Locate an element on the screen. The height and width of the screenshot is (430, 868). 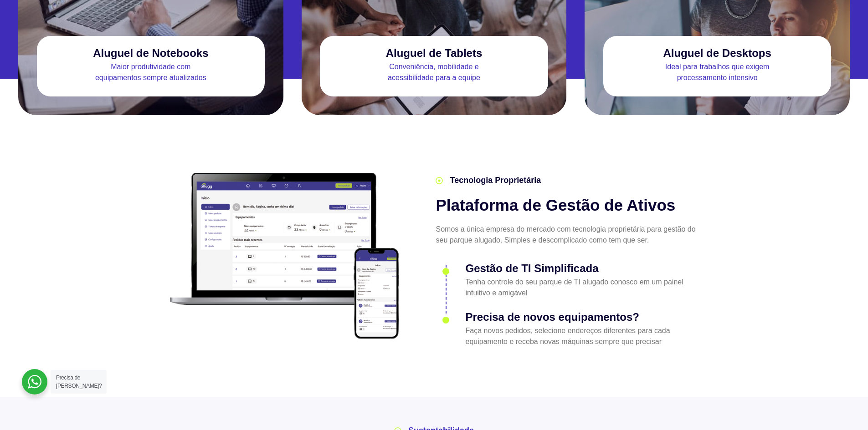
h3: Precisa de novos equipamentos? is located at coordinates (582, 317).